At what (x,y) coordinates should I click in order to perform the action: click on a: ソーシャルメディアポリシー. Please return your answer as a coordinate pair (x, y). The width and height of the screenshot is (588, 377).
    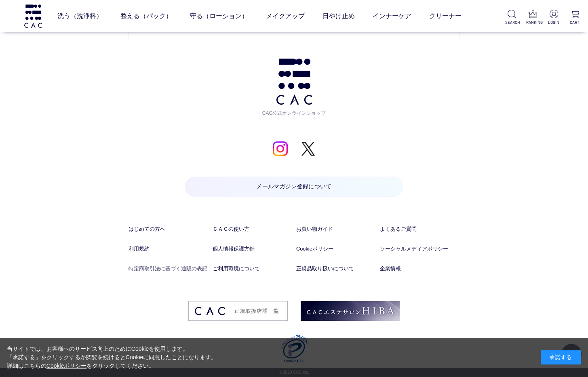
    Looking at the image, I should click on (420, 249).